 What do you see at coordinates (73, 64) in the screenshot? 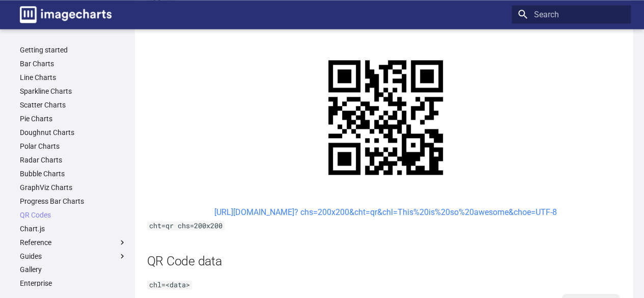
I see `a: Bar Charts` at bounding box center [73, 64].